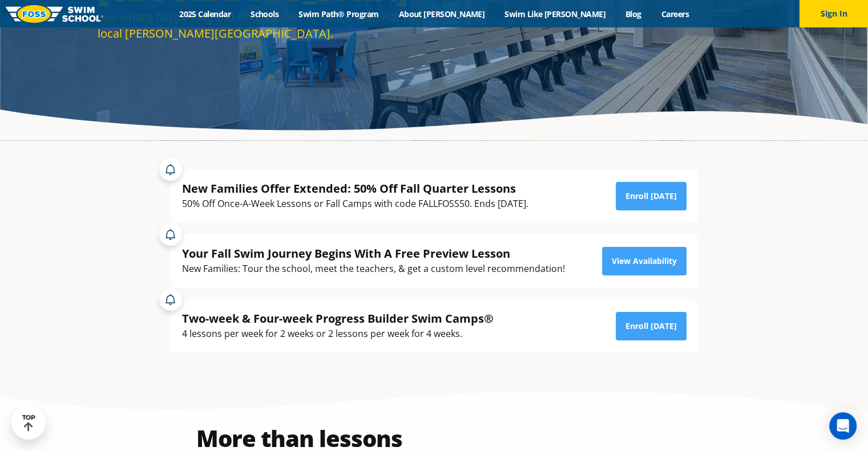  Describe the element at coordinates (205, 14) in the screenshot. I see `a: 2025 Calendar` at that location.